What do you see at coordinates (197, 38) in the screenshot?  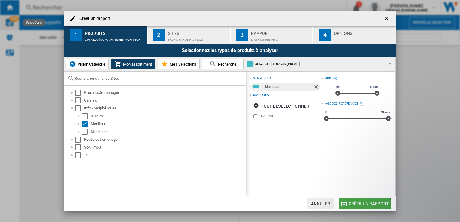 I see `div: Profil par défaut (32)` at bounding box center [197, 38].